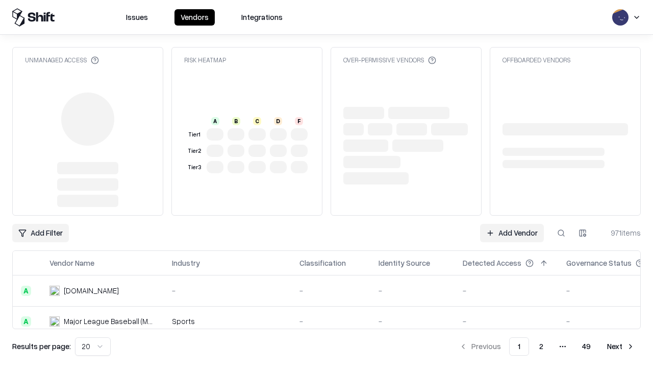 The height and width of the screenshot is (368, 653). Describe the element at coordinates (40, 233) in the screenshot. I see `button: Add Filter` at that location.